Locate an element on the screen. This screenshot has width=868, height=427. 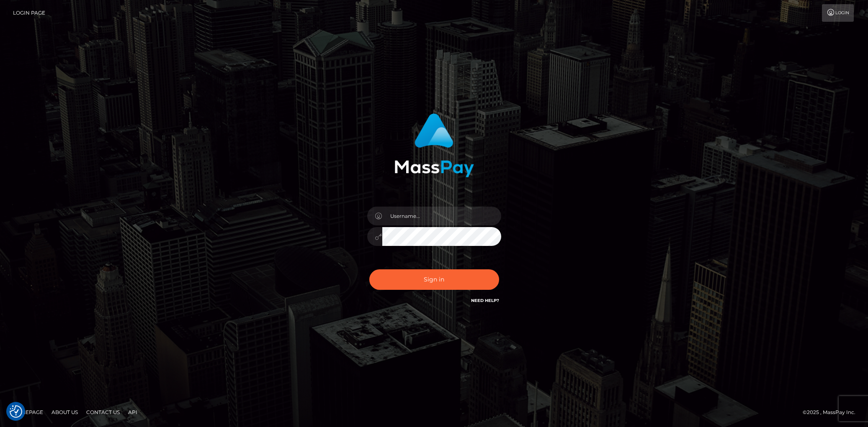
input: Username... is located at coordinates (442, 216).